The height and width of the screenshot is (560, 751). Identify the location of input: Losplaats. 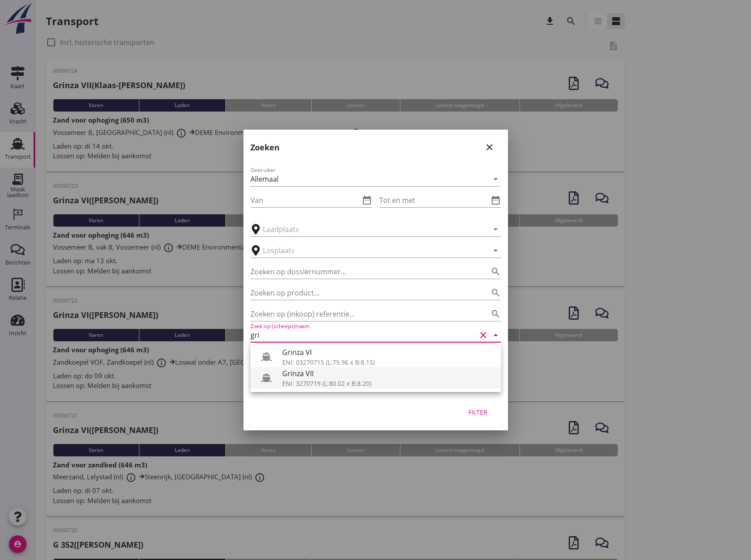
(369, 251).